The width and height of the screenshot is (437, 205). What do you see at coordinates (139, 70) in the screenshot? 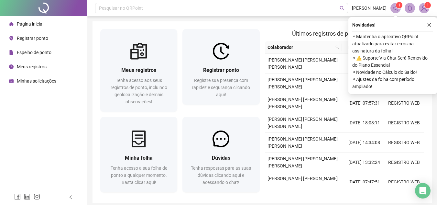
I see `a: Meus registrosTenha acesso aos seus registros de ponto, incluindo geolocalização e demais observa...` at bounding box center [139, 70].